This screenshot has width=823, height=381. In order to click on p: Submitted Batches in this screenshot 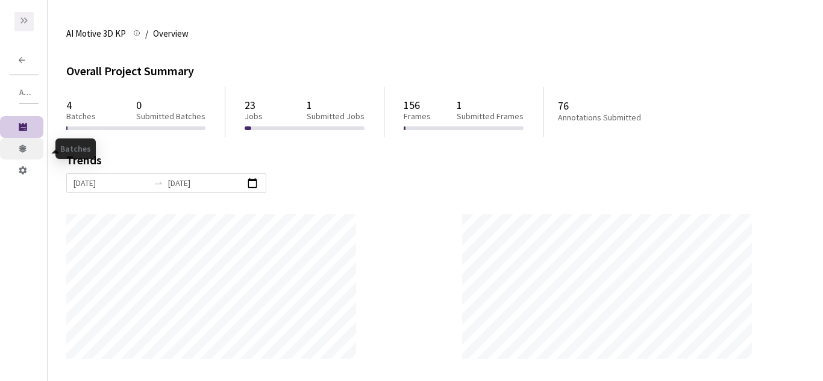, I will do `click(171, 116)`.